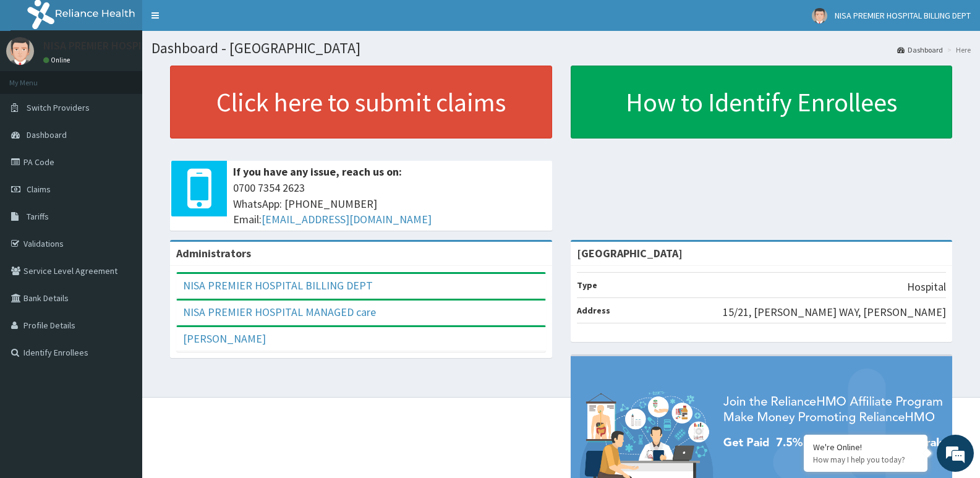 Image resolution: width=980 pixels, height=478 pixels. Describe the element at coordinates (317, 172) in the screenshot. I see `b: If you have any issue, reach us on:` at that location.